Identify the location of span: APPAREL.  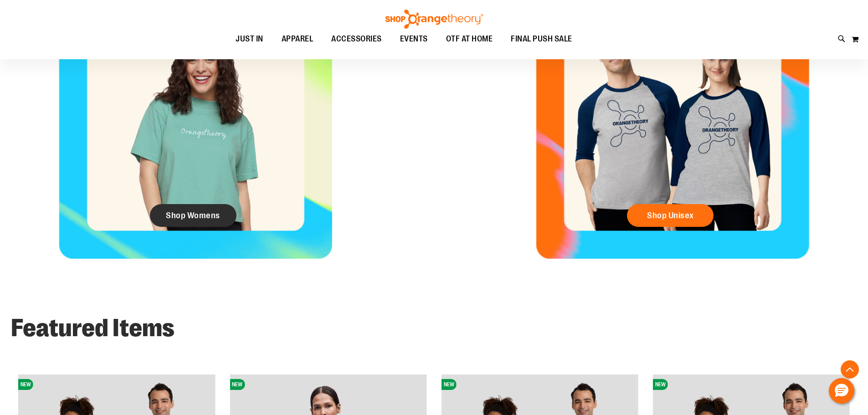
(298, 39).